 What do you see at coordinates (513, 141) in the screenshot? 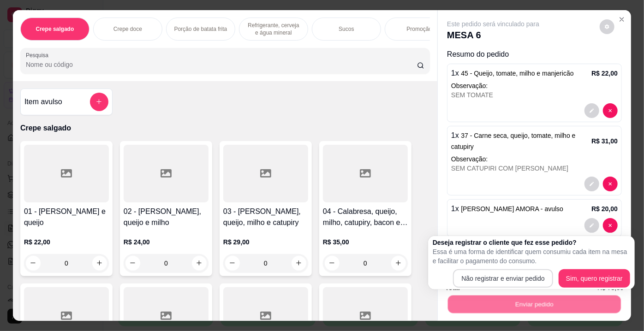
I see `span: 37 - Carne seca, queijo, tomate, milho e catupiry` at bounding box center [513, 141].